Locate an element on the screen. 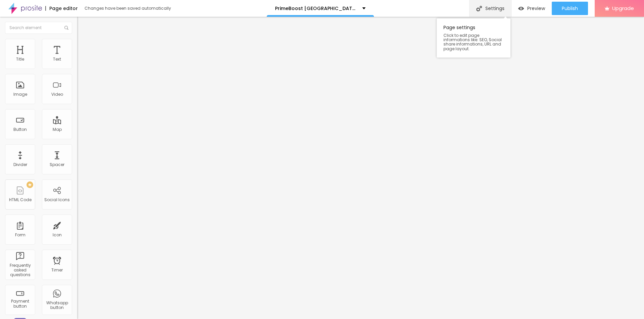 The width and height of the screenshot is (644, 319). span: Preview is located at coordinates (536, 8).